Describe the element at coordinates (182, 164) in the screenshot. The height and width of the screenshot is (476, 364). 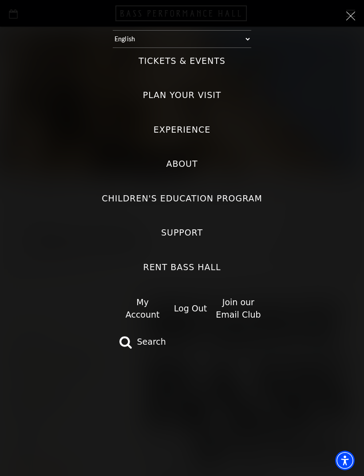
I see `label: About` at that location.